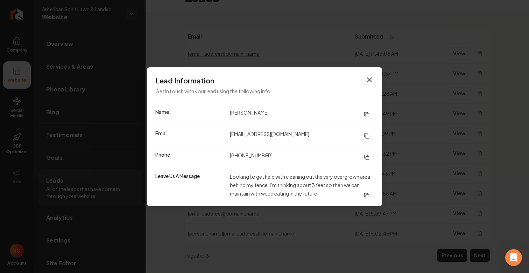  I want to click on dt: Phone, so click(190, 157).